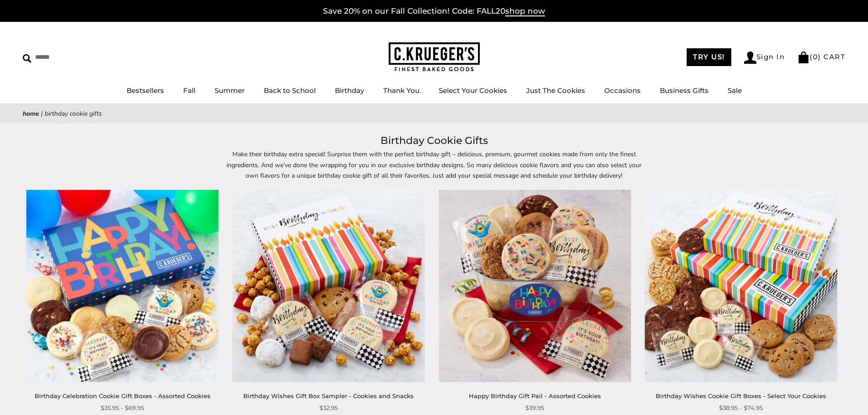  Describe the element at coordinates (290, 90) in the screenshot. I see `a: Back to School` at that location.